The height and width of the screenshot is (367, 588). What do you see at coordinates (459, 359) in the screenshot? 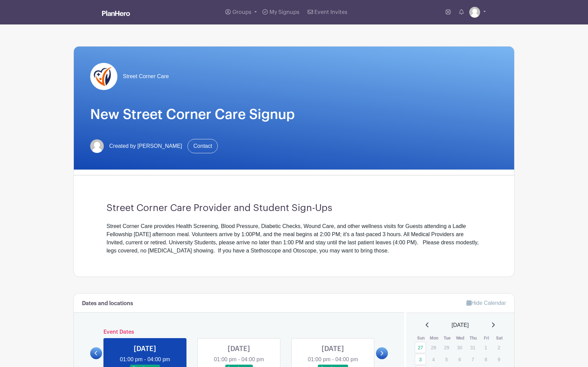
I see `p: 6` at bounding box center [459, 359].